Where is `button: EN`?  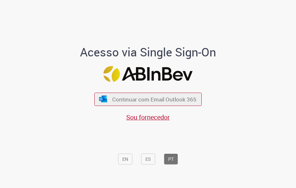
button: EN is located at coordinates (125, 160).